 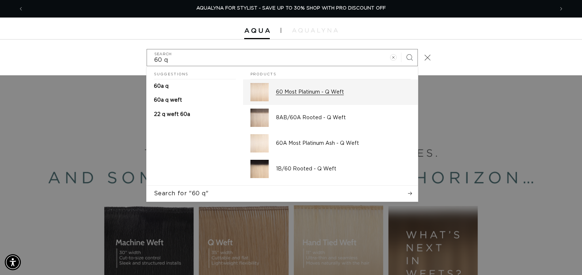 I want to click on img: 60A Most Platinum Ash - Q Weft, so click(x=260, y=143).